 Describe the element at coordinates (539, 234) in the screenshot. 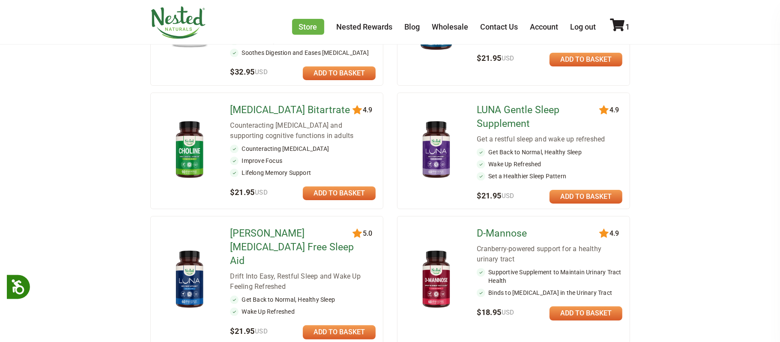

I see `a: D-Mannose` at that location.